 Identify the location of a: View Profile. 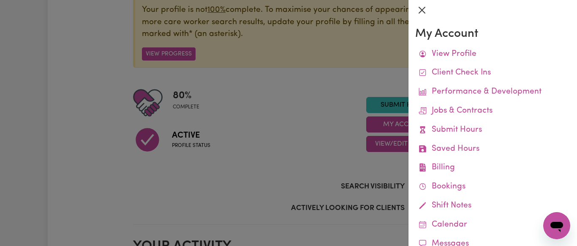
(493, 54).